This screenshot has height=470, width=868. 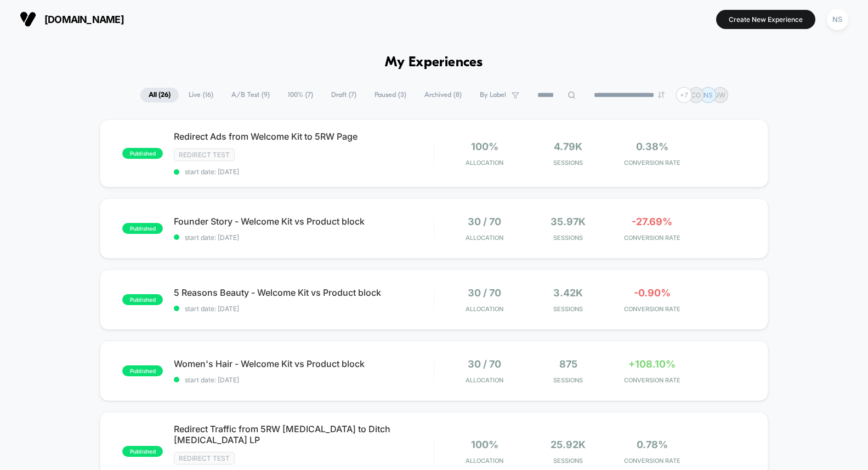 What do you see at coordinates (568, 445) in the screenshot?
I see `span: 25.92k` at bounding box center [568, 445].